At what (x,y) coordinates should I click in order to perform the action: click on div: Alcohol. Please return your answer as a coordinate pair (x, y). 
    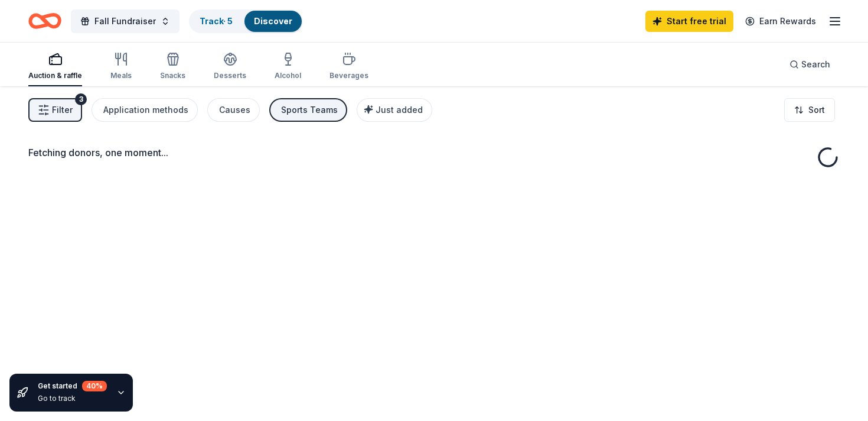
    Looking at the image, I should click on (288, 76).